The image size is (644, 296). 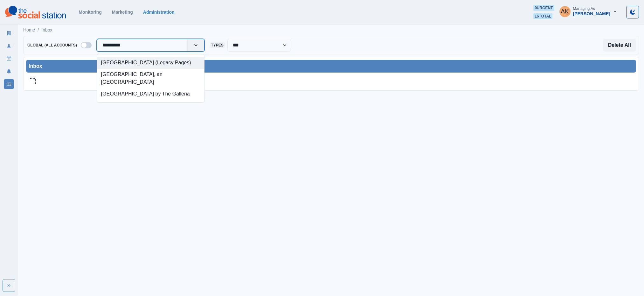 What do you see at coordinates (565, 12) in the screenshot?
I see `div: Alex Kalogeropoulos` at bounding box center [565, 12].